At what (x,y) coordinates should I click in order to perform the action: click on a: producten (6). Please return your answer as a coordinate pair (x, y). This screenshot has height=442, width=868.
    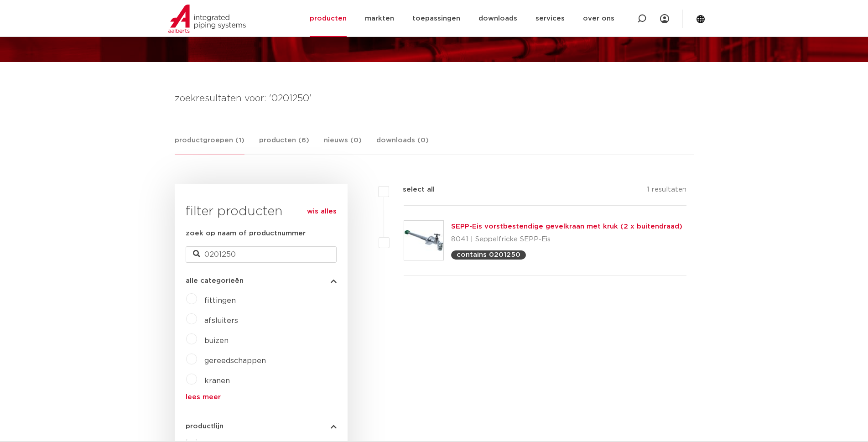
    Looking at the image, I should click on (285, 145).